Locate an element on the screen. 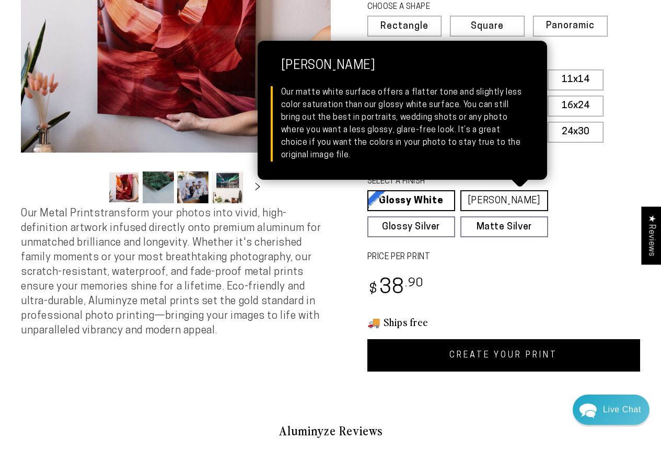 The image size is (661, 451). span: Square is located at coordinates (487, 27).